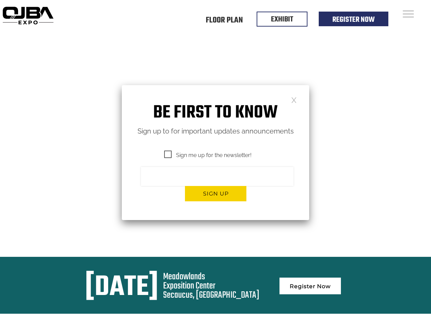 The width and height of the screenshot is (431, 327). Describe the element at coordinates (215, 113) in the screenshot. I see `h1: Be first to know` at that location.